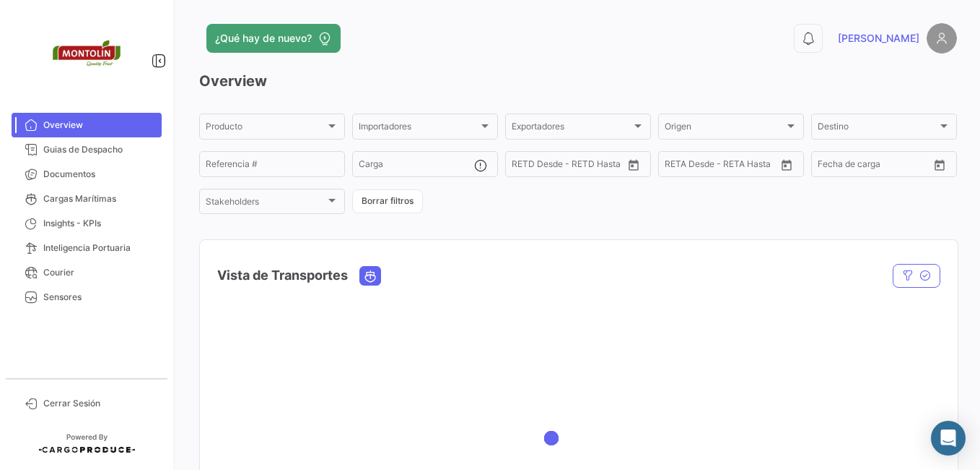 This screenshot has height=470, width=980. What do you see at coordinates (86, 272) in the screenshot?
I see `a: Courier` at bounding box center [86, 272].